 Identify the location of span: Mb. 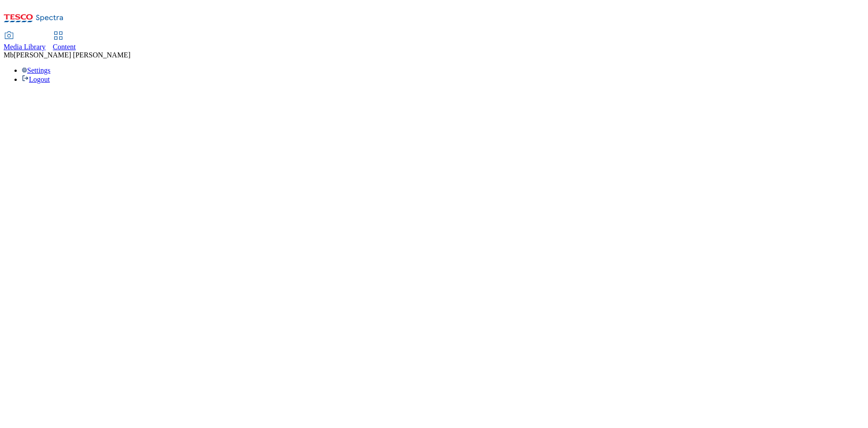
(8, 55).